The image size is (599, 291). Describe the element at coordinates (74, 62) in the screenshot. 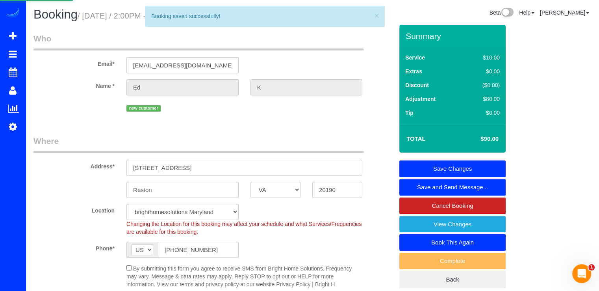

I see `label: Email*` at that location.